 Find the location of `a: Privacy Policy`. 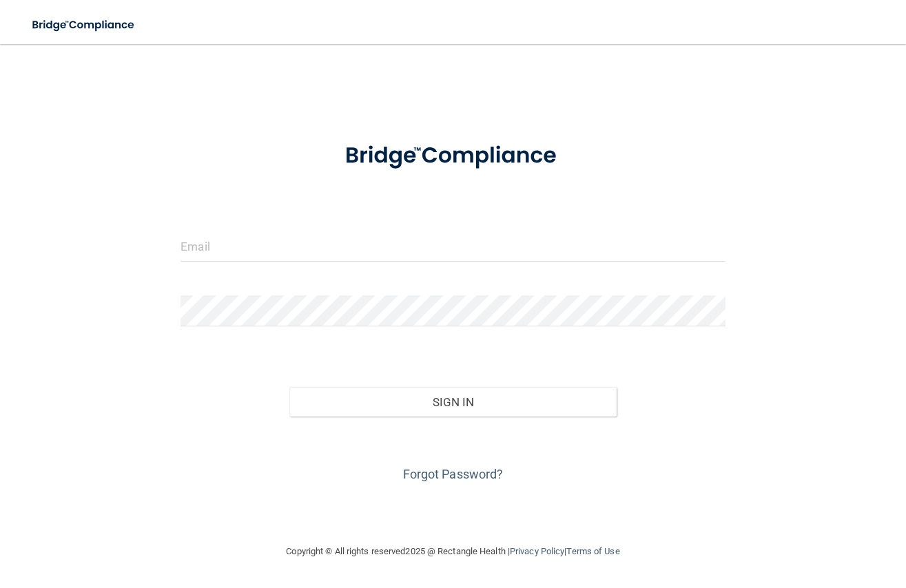

a: Privacy Policy is located at coordinates (536, 550).